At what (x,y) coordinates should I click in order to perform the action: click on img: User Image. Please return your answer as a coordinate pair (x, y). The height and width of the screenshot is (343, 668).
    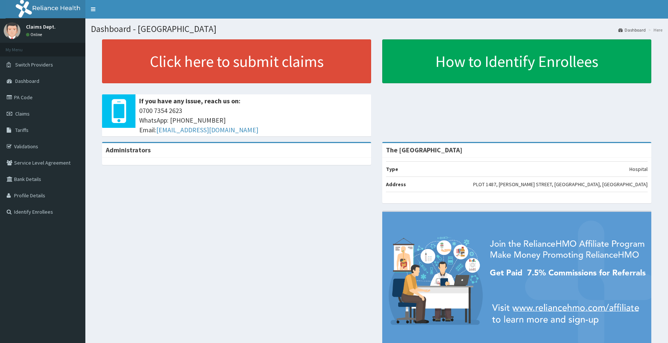
    Looking at the image, I should click on (12, 30).